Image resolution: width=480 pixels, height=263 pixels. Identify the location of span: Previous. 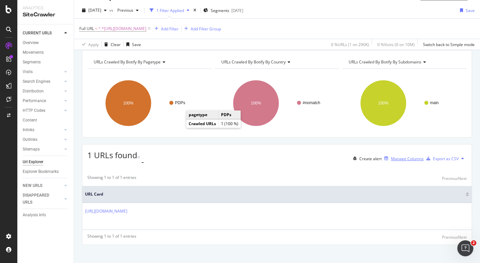
(124, 10).